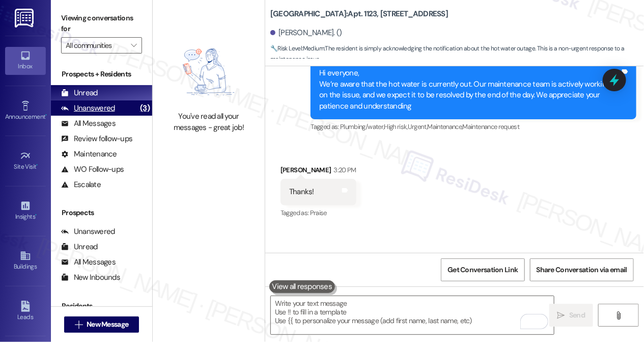 Image resolution: width=644 pixels, height=342 pixels. I want to click on span: High risk ,, so click(396, 126).